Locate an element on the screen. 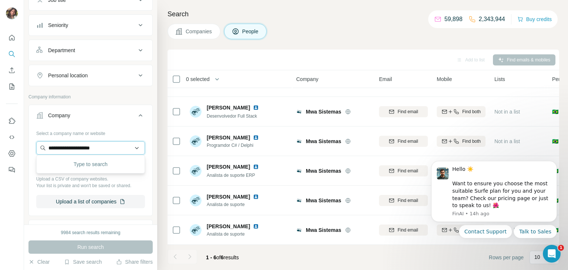 This screenshot has width=568, height=270. button: Quick start is located at coordinates (12, 38).